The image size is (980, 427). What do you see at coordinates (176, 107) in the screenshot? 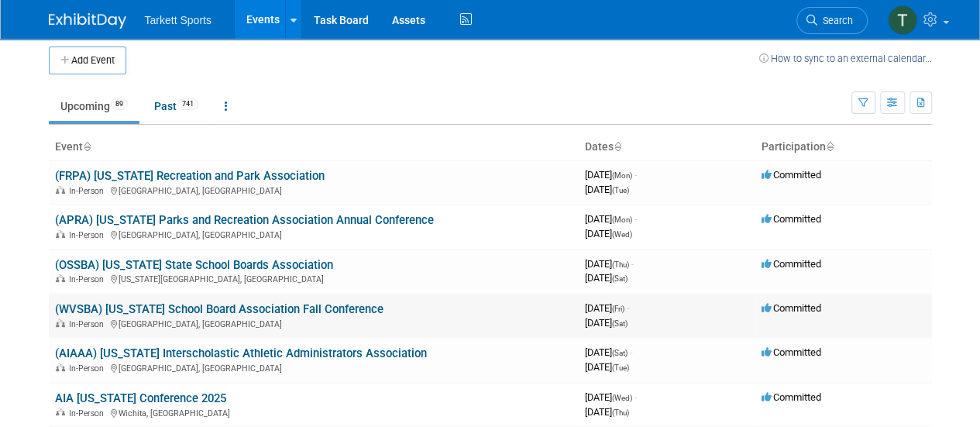
I see `a: Past741` at bounding box center [176, 107].